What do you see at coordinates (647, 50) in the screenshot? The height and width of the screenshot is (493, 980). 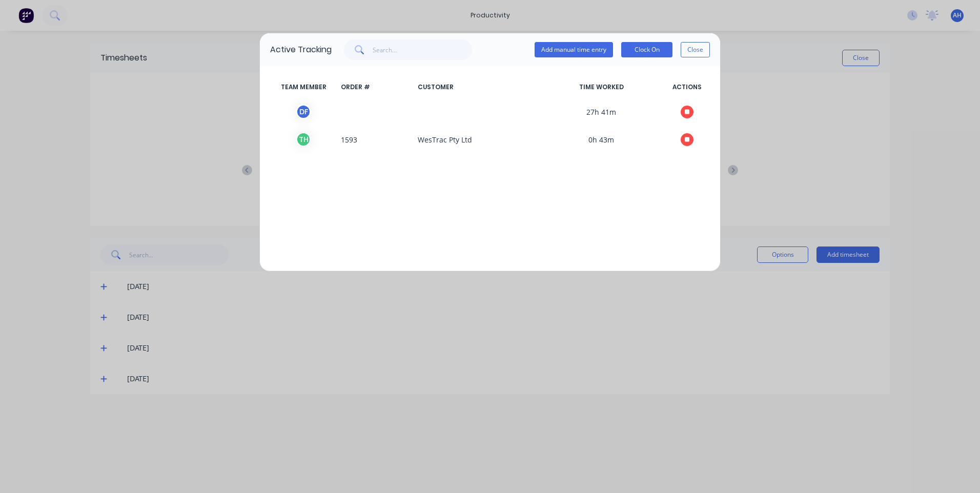 I see `button: Clock On` at bounding box center [647, 50].